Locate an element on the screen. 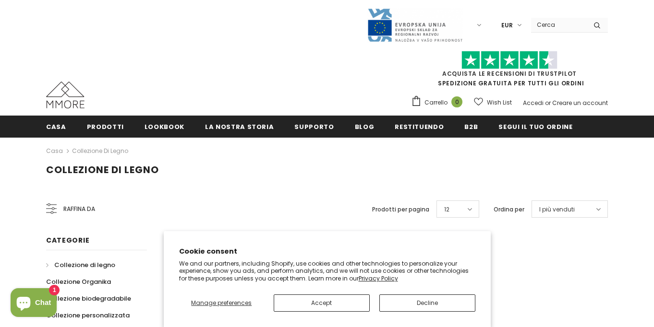 The width and height of the screenshot is (654, 327). span: Categorie is located at coordinates (68, 241).